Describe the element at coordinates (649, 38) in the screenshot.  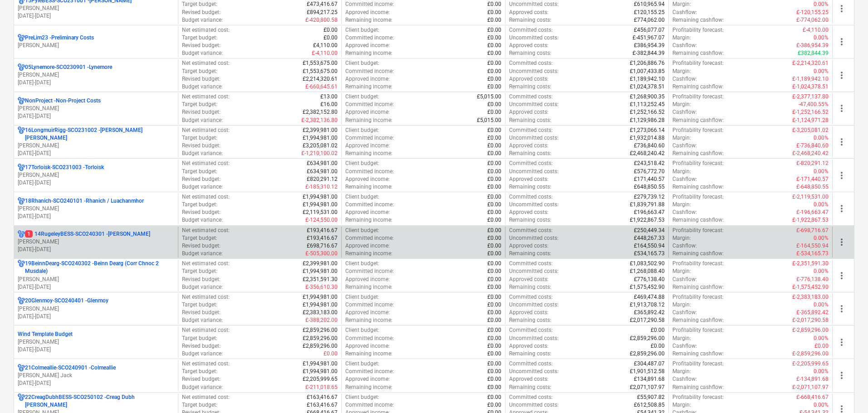
I see `p: £-451,967.07` at that location.